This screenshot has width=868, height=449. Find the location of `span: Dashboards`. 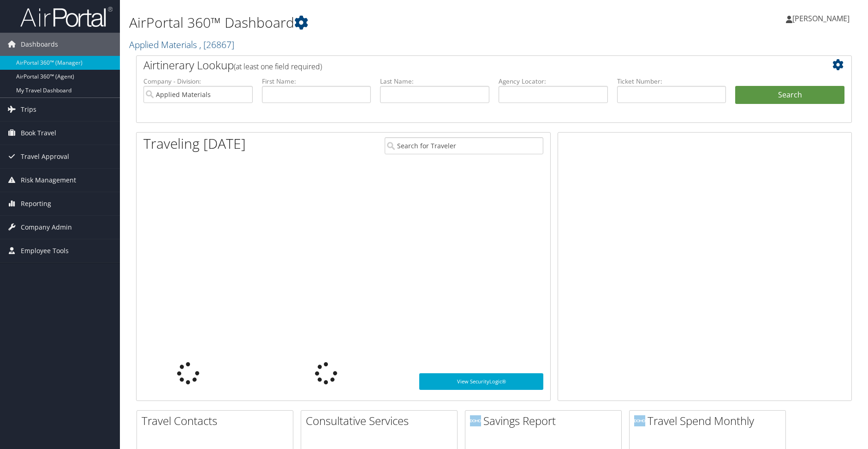

span: Dashboards is located at coordinates (39, 44).